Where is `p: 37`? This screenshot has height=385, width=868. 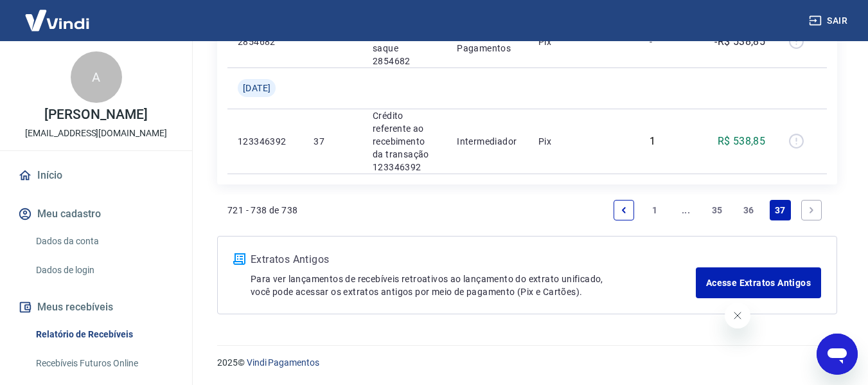
p: 37 is located at coordinates (333, 142).